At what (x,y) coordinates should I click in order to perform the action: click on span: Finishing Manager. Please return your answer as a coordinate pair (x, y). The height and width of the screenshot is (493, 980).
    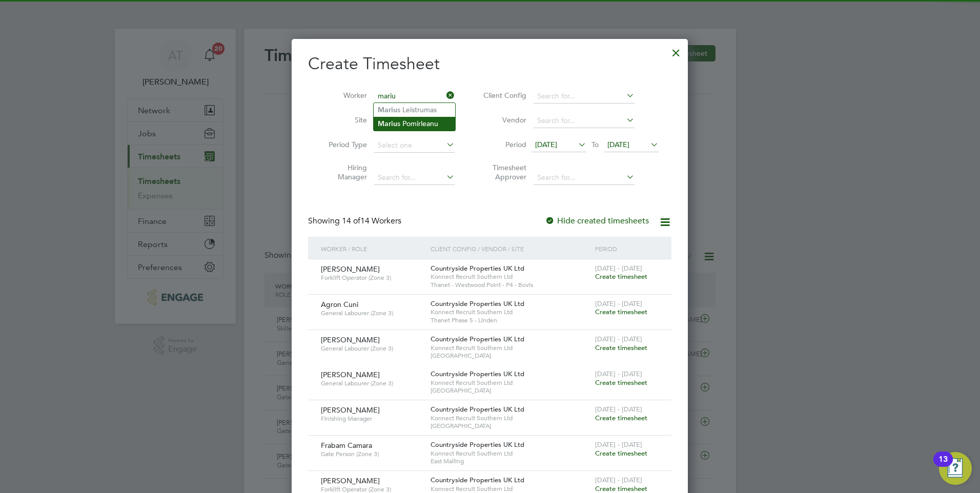
    Looking at the image, I should click on (372, 419).